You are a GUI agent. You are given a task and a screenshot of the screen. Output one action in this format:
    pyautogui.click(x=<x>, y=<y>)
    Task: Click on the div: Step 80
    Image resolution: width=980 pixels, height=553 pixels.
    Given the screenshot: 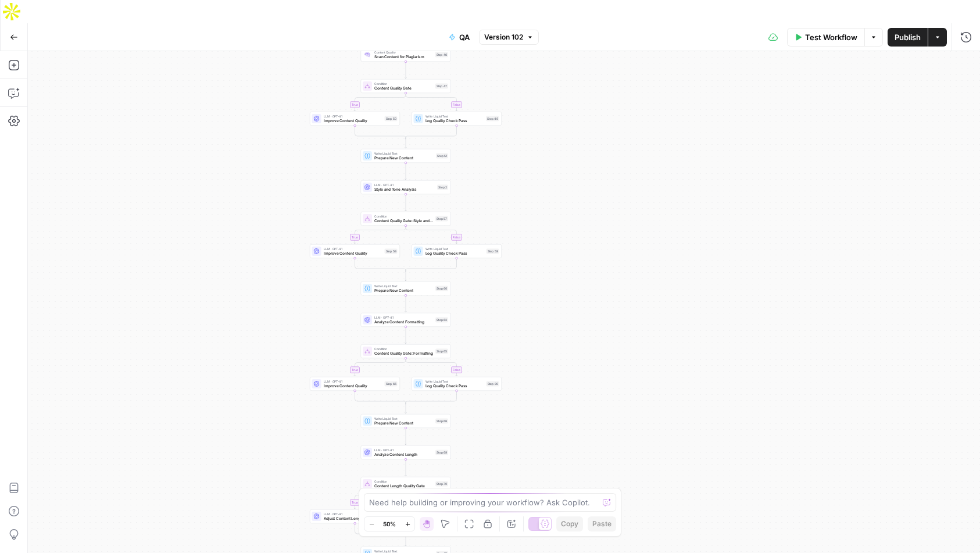 What is the action you would take?
    pyautogui.click(x=493, y=383)
    